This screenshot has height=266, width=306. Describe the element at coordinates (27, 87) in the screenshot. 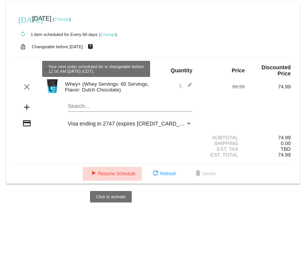

I see `mat-icon: clear` at that location.